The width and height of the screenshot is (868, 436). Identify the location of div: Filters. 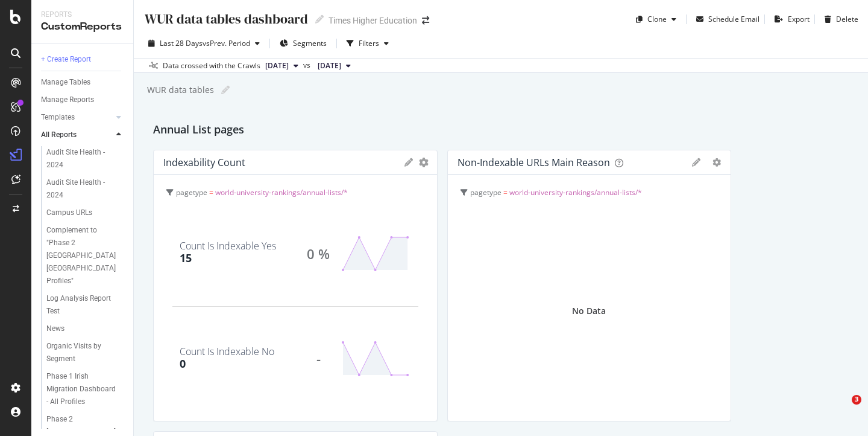
(369, 43).